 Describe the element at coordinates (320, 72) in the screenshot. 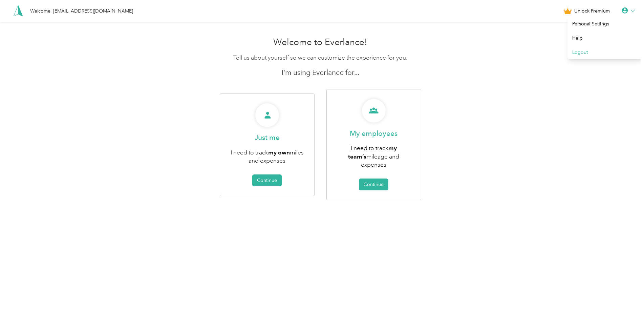

I see `p: I'm using Everlance for...` at that location.